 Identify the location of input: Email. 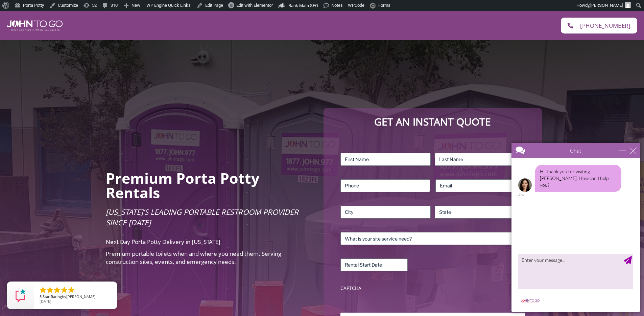
(480, 186).